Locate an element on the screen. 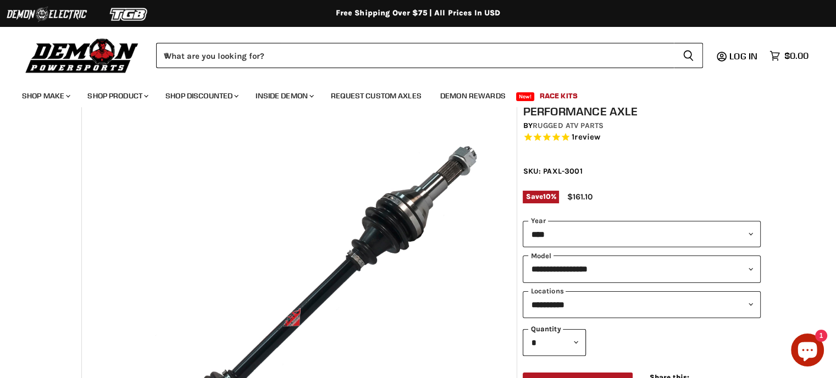 This screenshot has width=836, height=378. select: modal-name is located at coordinates (642, 269).